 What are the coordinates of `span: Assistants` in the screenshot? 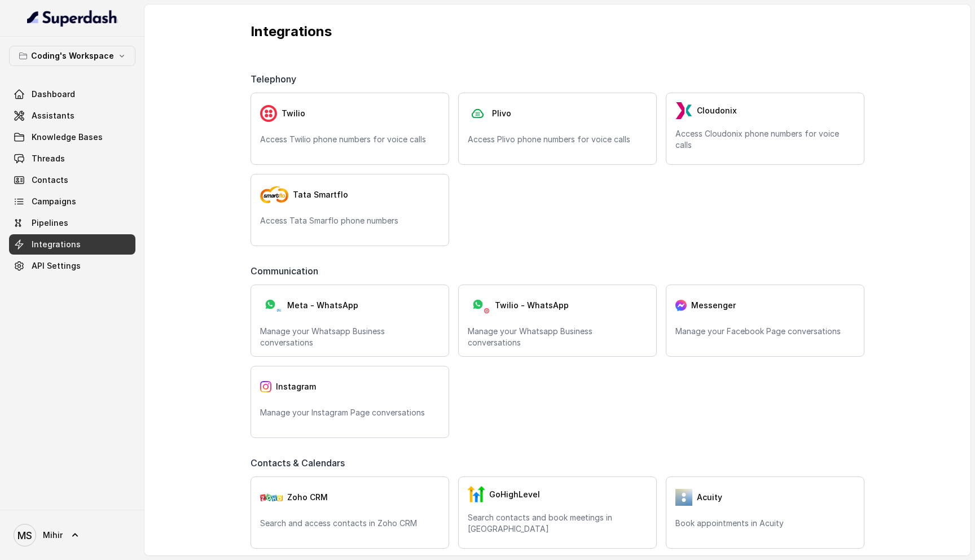 It's located at (53, 116).